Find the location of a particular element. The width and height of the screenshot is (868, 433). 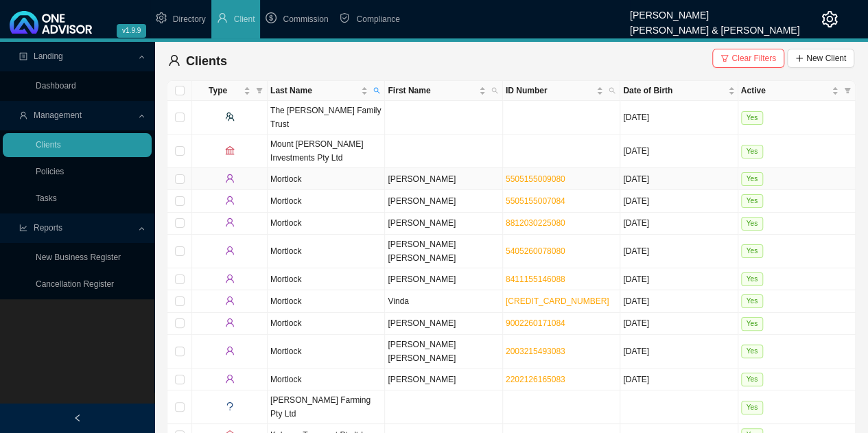

span: dollar is located at coordinates (271, 18).